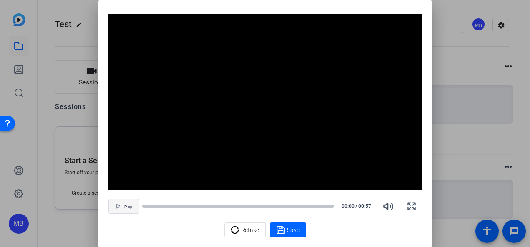 The image size is (530, 247). What do you see at coordinates (245, 230) in the screenshot?
I see `button: Retake` at bounding box center [245, 230].